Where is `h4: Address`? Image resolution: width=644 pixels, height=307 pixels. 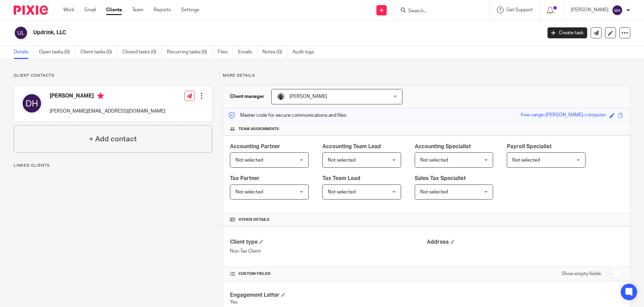
h4: Address is located at coordinates (525, 242).